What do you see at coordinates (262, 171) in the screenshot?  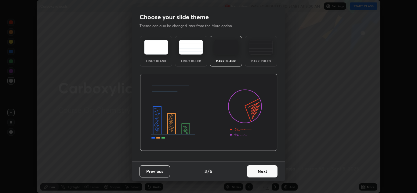 I see `button: Next` at bounding box center [262, 171].